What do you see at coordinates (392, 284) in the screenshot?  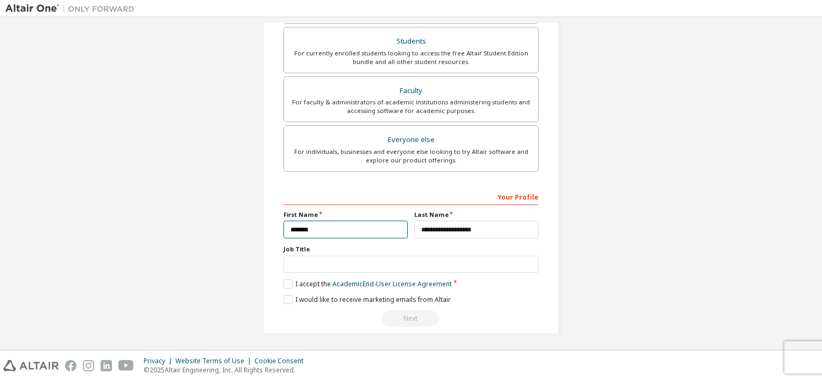 I see `a: Academic End-User License Agreement` at bounding box center [392, 284].